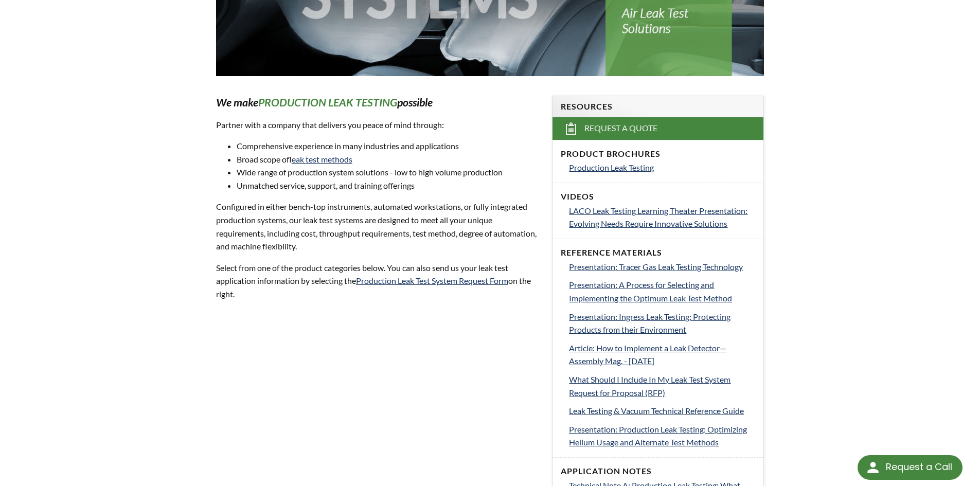 The image size is (980, 486). Describe the element at coordinates (388, 146) in the screenshot. I see `li: Comprehensive experience in many industries and applications` at that location.